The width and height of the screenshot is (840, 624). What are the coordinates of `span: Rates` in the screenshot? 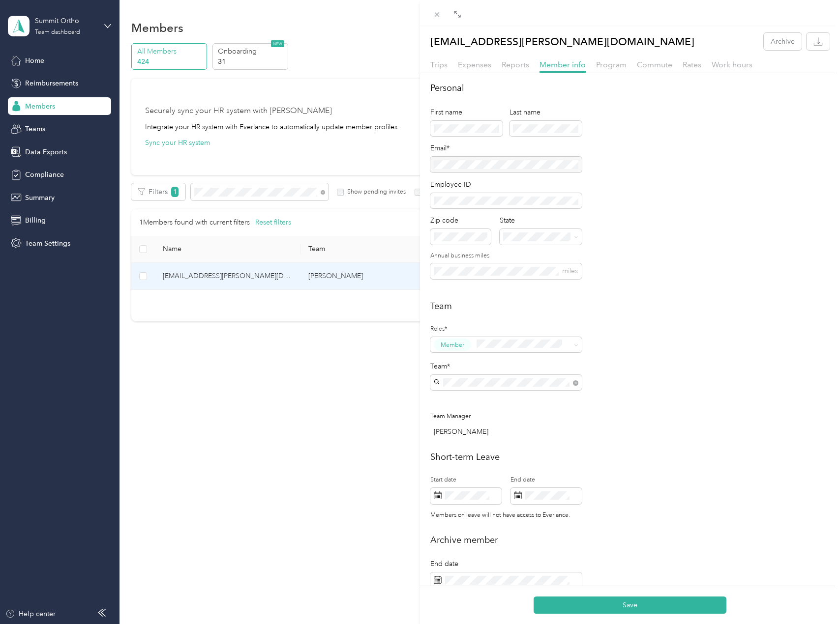 It's located at (692, 65).